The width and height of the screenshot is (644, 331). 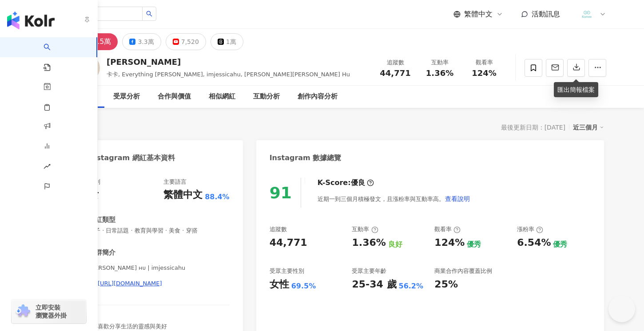 What do you see at coordinates (101, 42) in the screenshot?
I see `div: 4.5萬` at bounding box center [101, 42].